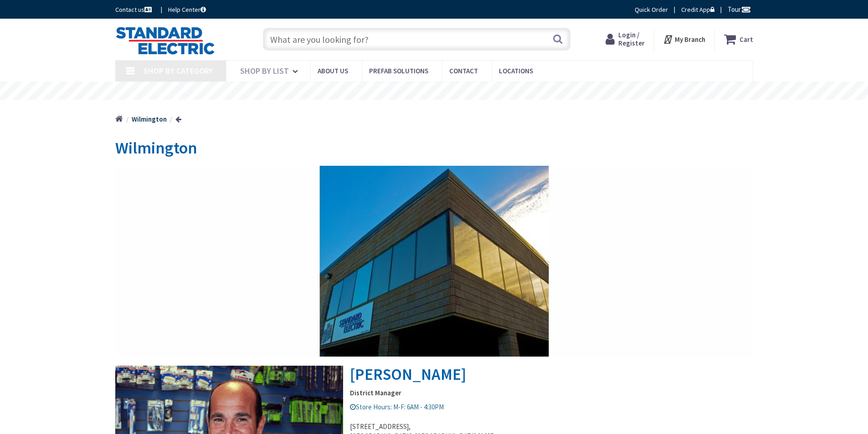  I want to click on span: About Us, so click(333, 70).